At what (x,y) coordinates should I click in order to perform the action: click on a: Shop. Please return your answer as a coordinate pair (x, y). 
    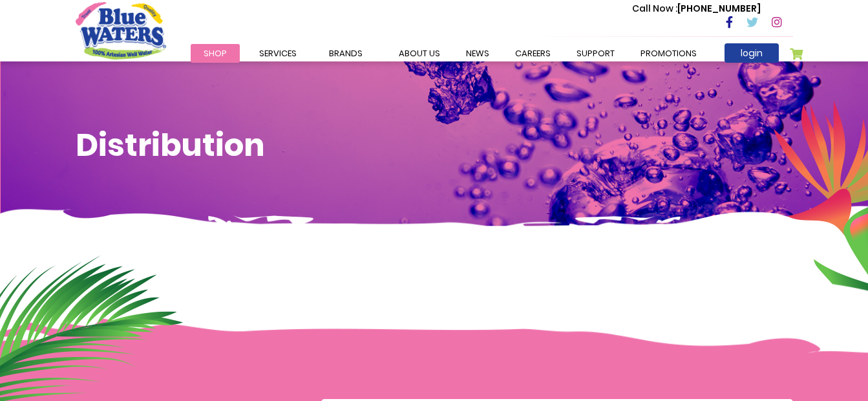
    Looking at the image, I should click on (216, 53).